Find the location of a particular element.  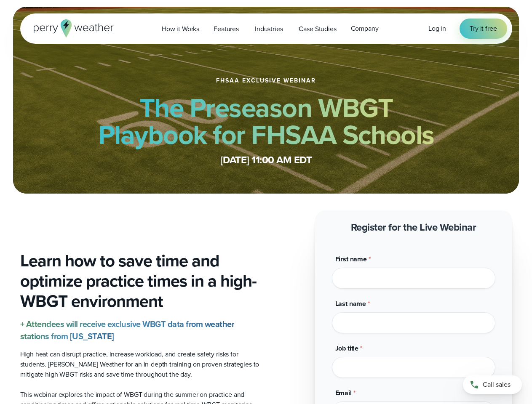

h3: Learn how to save time and optimize practice times in a high-WBGT environment is located at coordinates (140, 281).